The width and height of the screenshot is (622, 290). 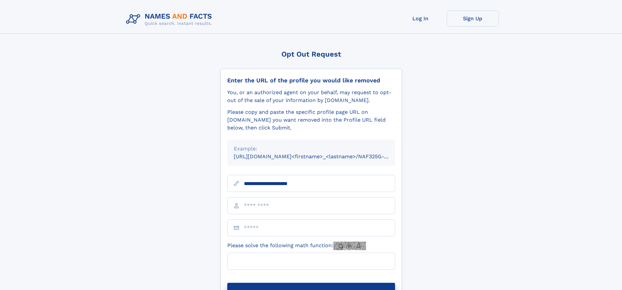 What do you see at coordinates (311, 54) in the screenshot?
I see `div: Opt Out Request` at bounding box center [311, 54].